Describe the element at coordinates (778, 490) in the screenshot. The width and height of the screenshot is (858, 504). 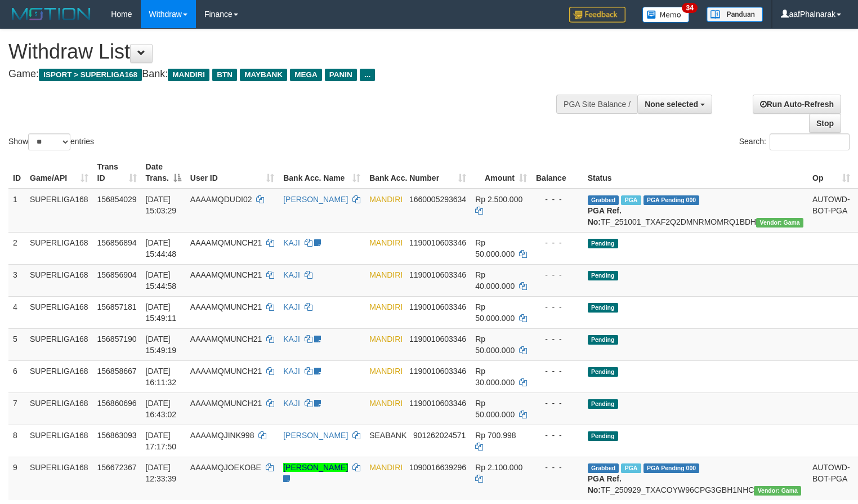
I see `span: Vendor URL: https://trx31.1velocity.biz` at that location.